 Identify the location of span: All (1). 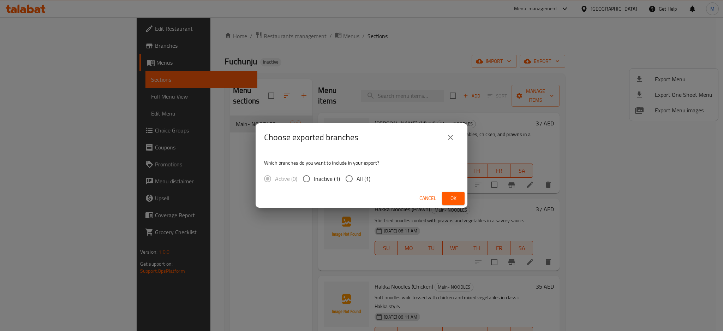
(363, 179).